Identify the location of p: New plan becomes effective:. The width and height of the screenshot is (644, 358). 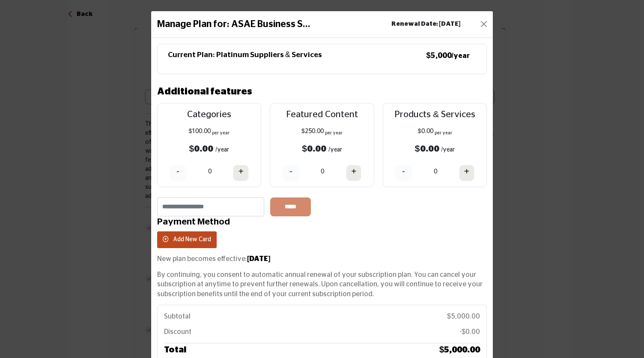
(322, 259).